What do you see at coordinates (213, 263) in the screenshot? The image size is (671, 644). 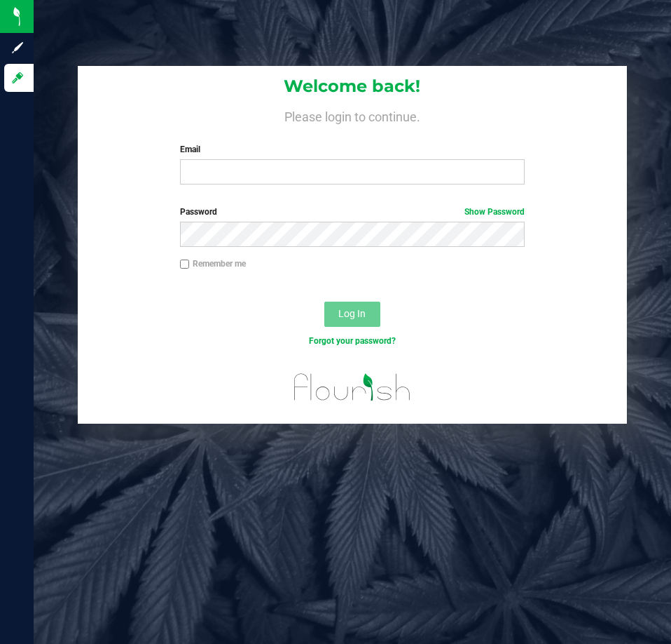 I see `label: Remember me` at bounding box center [213, 263].